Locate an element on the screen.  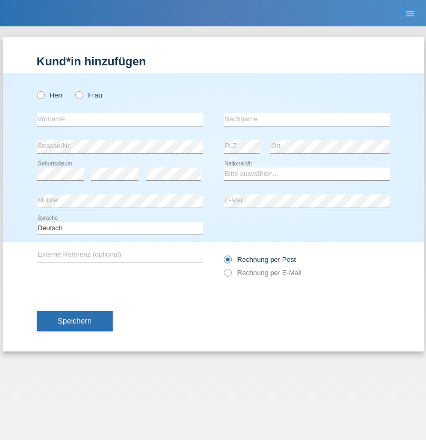
input: Rechnung per E-Mail is located at coordinates (227, 275).